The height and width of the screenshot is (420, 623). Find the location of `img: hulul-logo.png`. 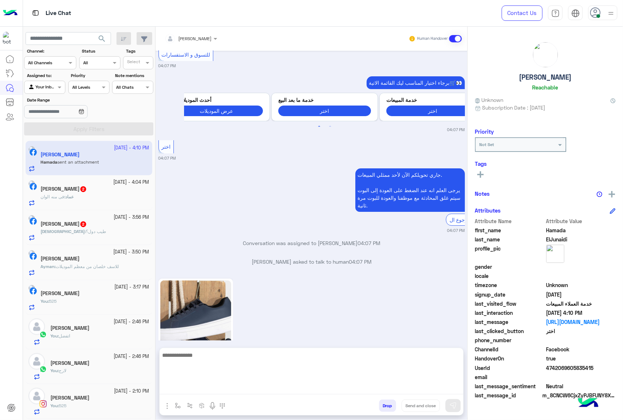

img: hulul-logo.png is located at coordinates (588, 403).